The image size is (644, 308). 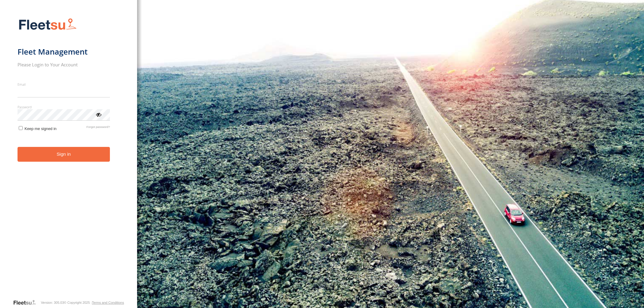 I want to click on input: Keep me signed in, so click(x=21, y=128).